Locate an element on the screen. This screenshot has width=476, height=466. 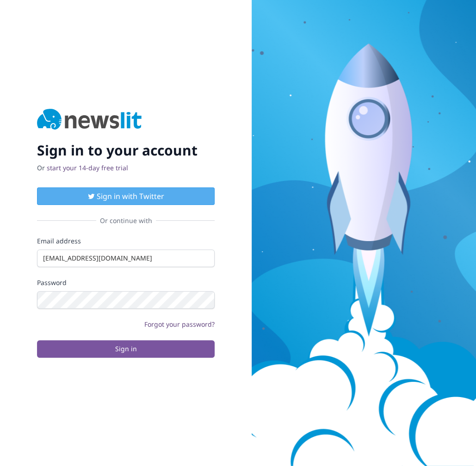
span: Or continue with is located at coordinates (126, 220).